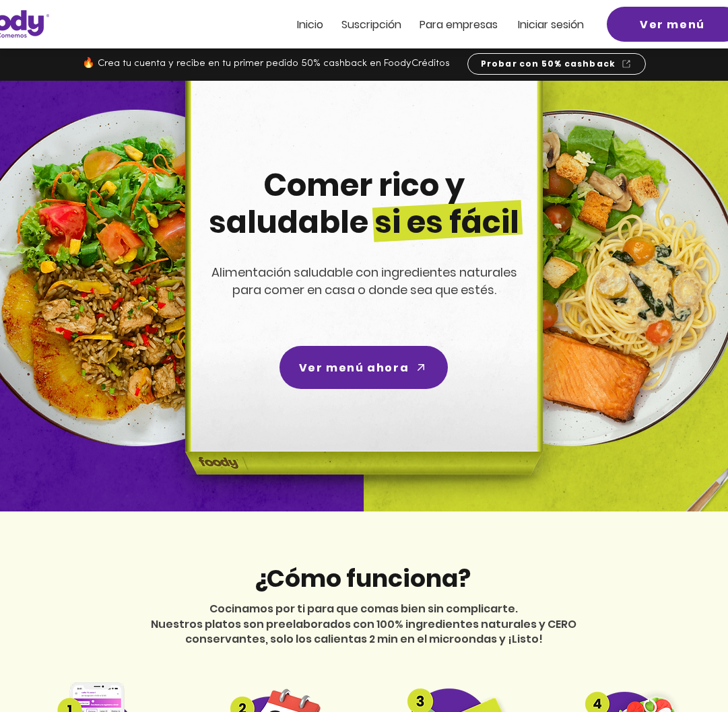 The width and height of the screenshot is (728, 712). I want to click on span: ¿Cómo funciona?, so click(362, 579).